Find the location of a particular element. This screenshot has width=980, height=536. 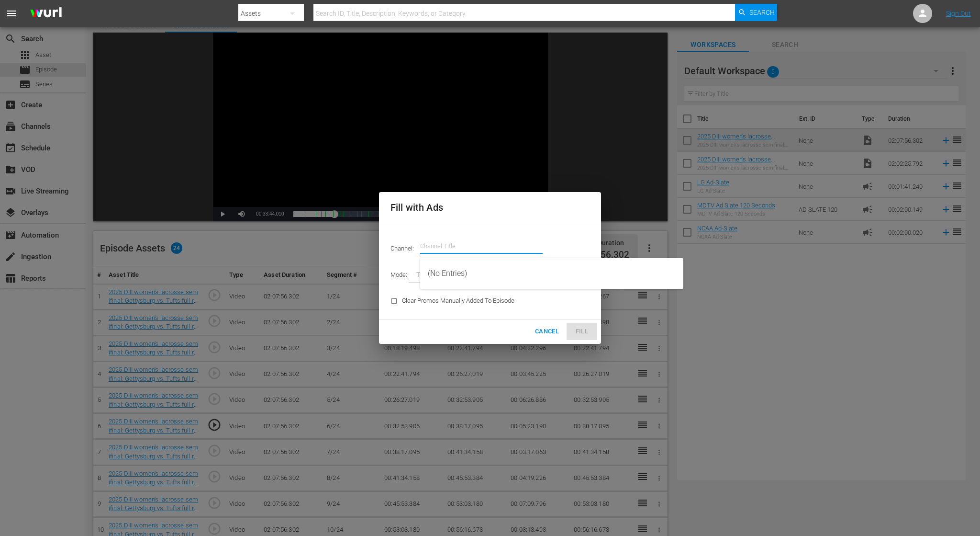

button: Cancel is located at coordinates (547, 331).